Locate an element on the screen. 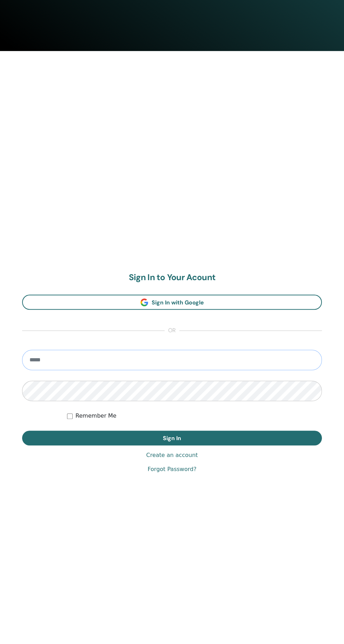 This screenshot has height=644, width=344. a: Forgot Password? is located at coordinates (172, 469).